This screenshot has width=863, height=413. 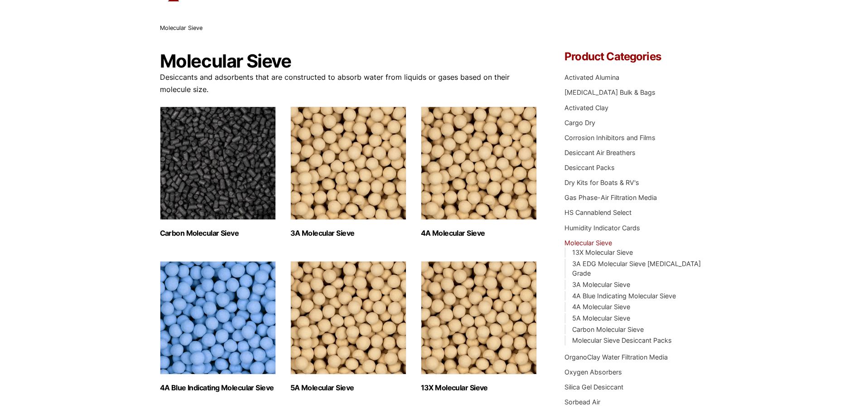 I want to click on a: Molecular Sieve Desiccant Packs, so click(x=622, y=340).